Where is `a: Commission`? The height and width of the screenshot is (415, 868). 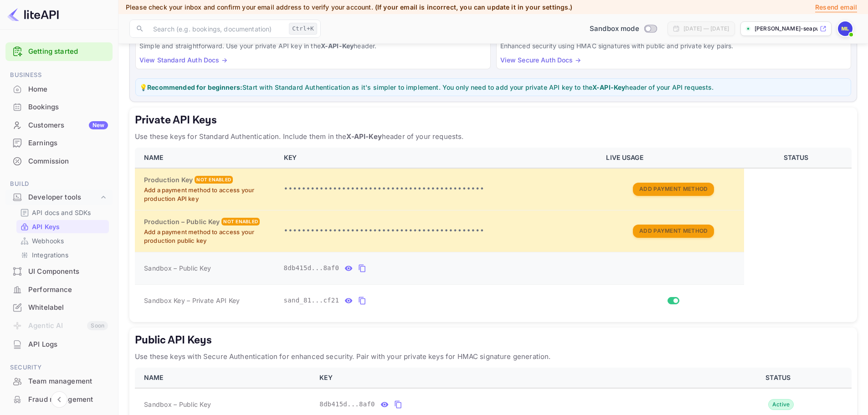
a: Commission is located at coordinates (59, 161).